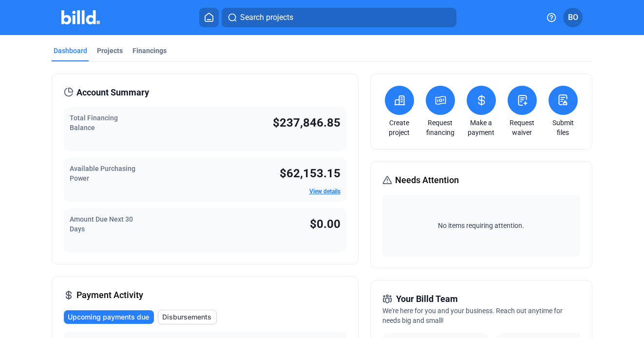 This screenshot has height=338, width=644. What do you see at coordinates (472, 316) in the screenshot?
I see `span: We're here for you and your business. Reach out anytime for needs big and small!` at bounding box center [472, 316].